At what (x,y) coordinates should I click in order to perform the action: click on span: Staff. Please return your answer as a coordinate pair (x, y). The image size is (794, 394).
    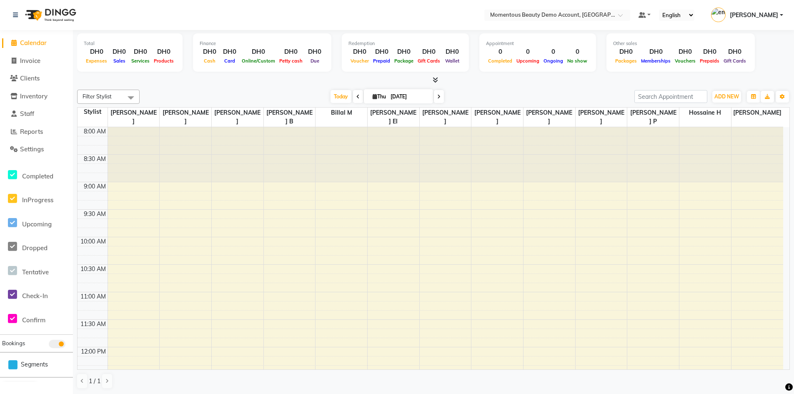
    Looking at the image, I should click on (27, 113).